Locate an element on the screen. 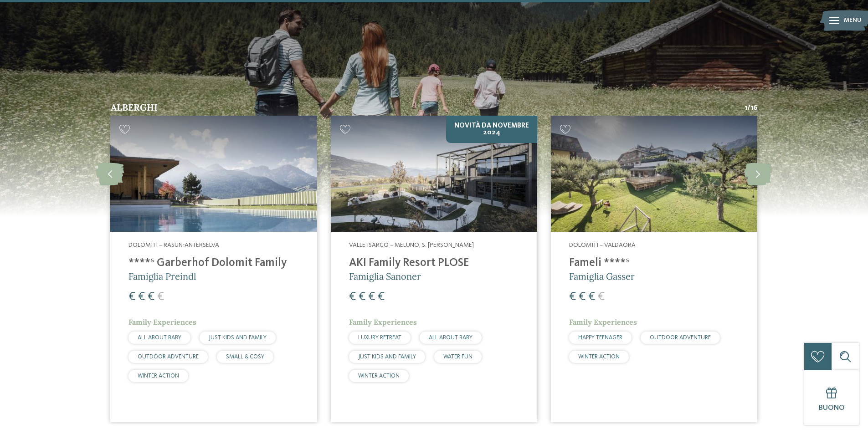 The image size is (868, 434). a: Buono is located at coordinates (831, 398).